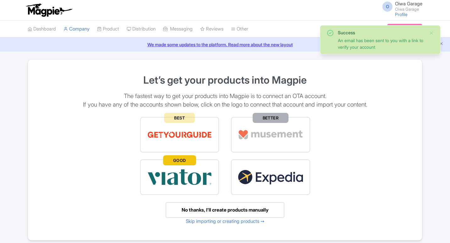  Describe the element at coordinates (180, 177) in the screenshot. I see `img: viator-e2bf771eb72f7a6029a5edfbb081213a.svg` at that location.